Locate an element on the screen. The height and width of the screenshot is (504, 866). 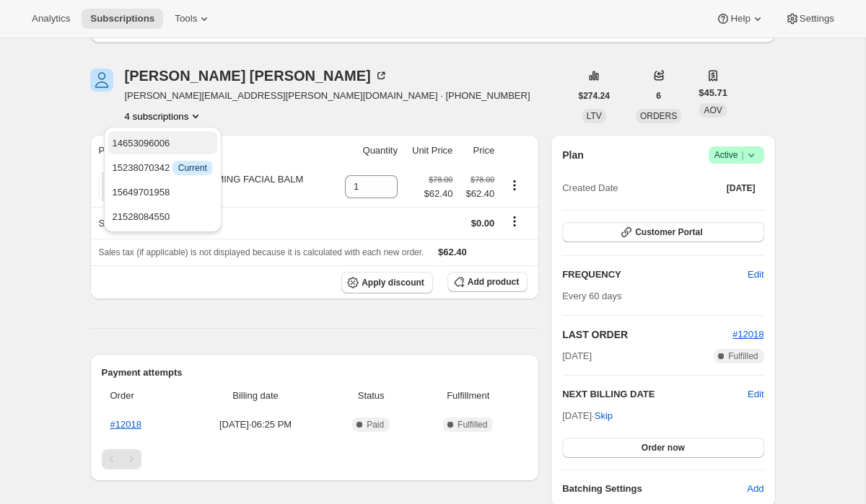
nav: Pagination is located at coordinates (314, 459).